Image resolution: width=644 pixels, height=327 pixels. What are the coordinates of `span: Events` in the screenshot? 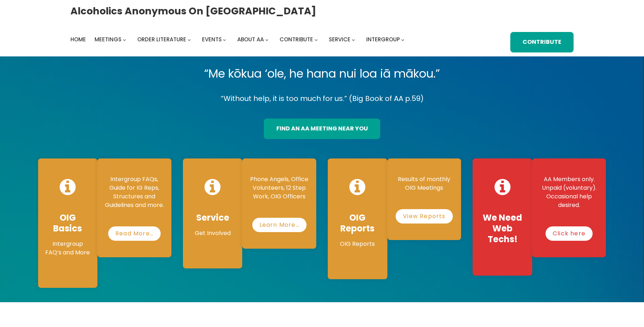 It's located at (212, 39).